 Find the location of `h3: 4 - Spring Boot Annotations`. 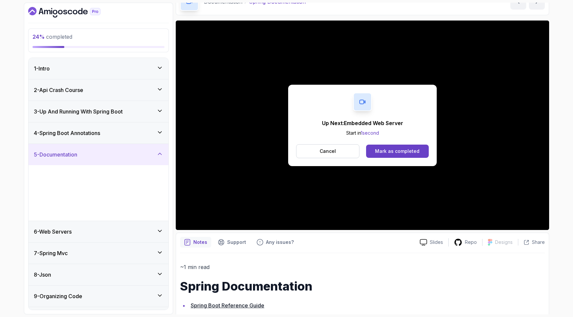

h3: 4 - Spring Boot Annotations is located at coordinates (67, 133).